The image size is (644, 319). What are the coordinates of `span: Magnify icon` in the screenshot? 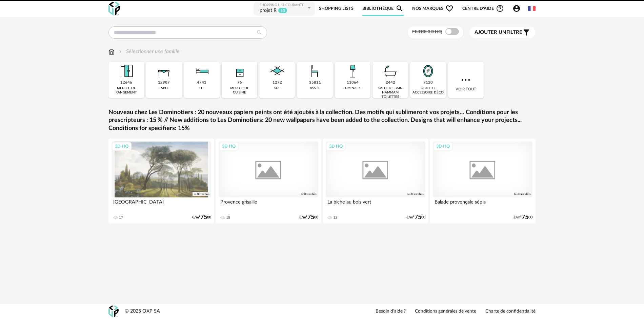 It's located at (399, 8).